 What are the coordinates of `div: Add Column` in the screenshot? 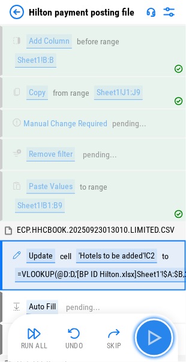 It's located at (49, 41).